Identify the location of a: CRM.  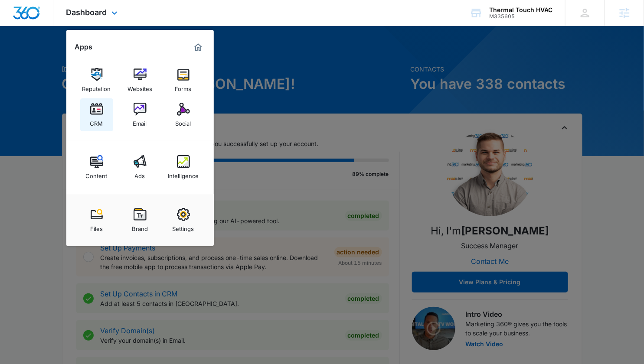
(97, 115).